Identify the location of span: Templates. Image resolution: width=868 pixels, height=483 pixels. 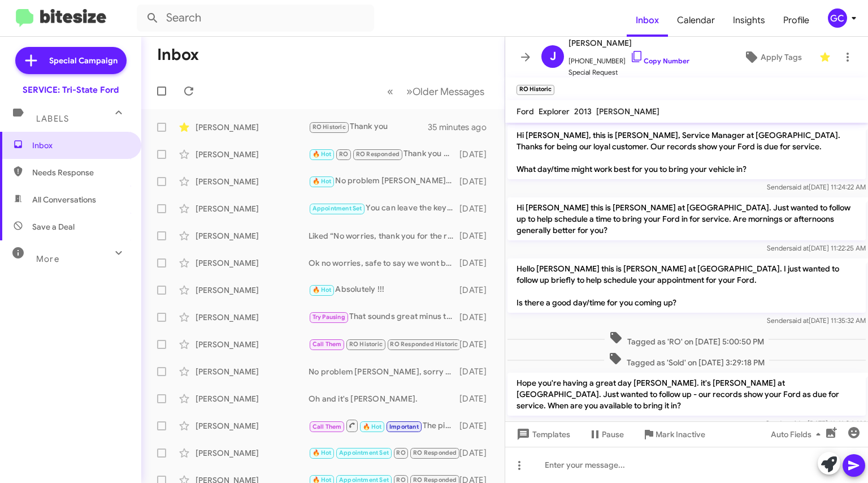
(542, 435).